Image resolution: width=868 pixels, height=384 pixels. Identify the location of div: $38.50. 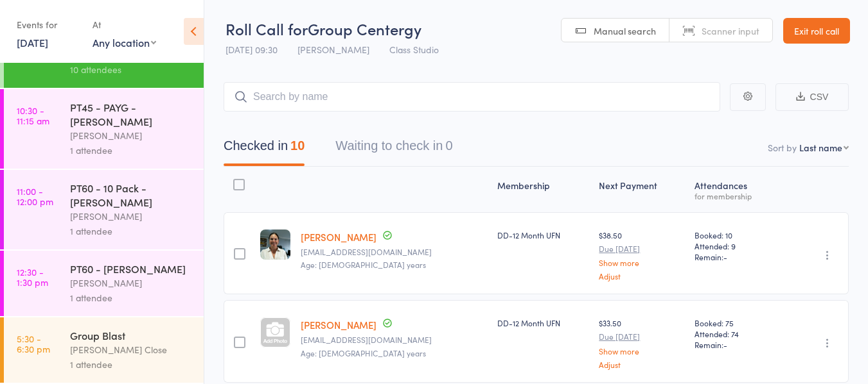
(641, 255).